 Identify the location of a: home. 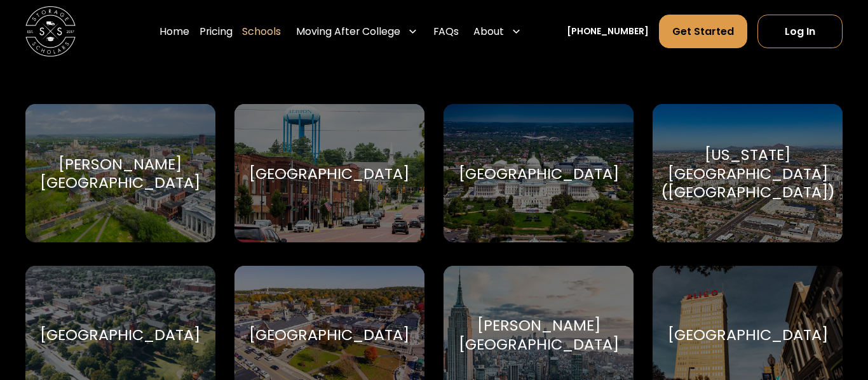
(50, 31).